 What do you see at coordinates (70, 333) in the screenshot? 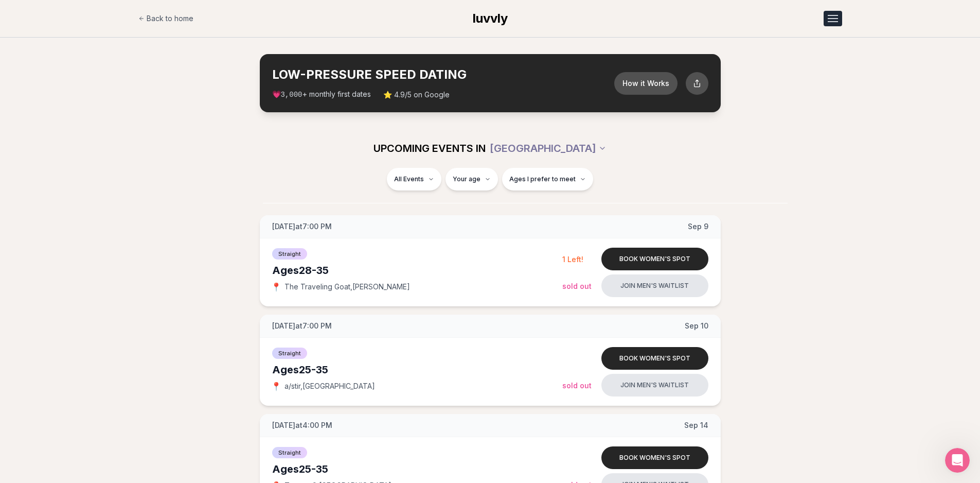
I see `button: Start recording` at bounding box center [70, 333].